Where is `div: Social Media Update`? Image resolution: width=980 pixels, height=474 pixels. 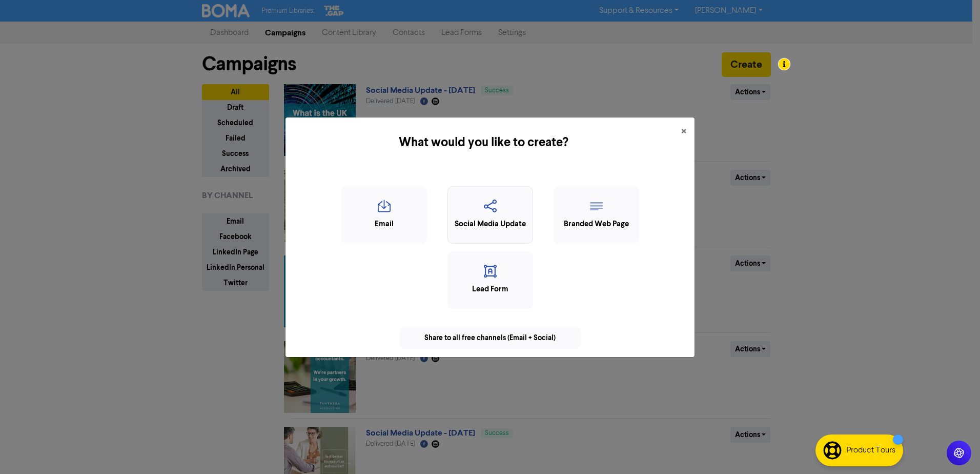 div: Social Media Update is located at coordinates (490, 224).